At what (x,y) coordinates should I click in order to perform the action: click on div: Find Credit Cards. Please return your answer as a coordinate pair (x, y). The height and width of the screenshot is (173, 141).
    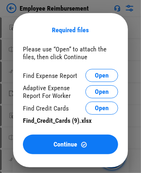
    Looking at the image, I should click on (46, 108).